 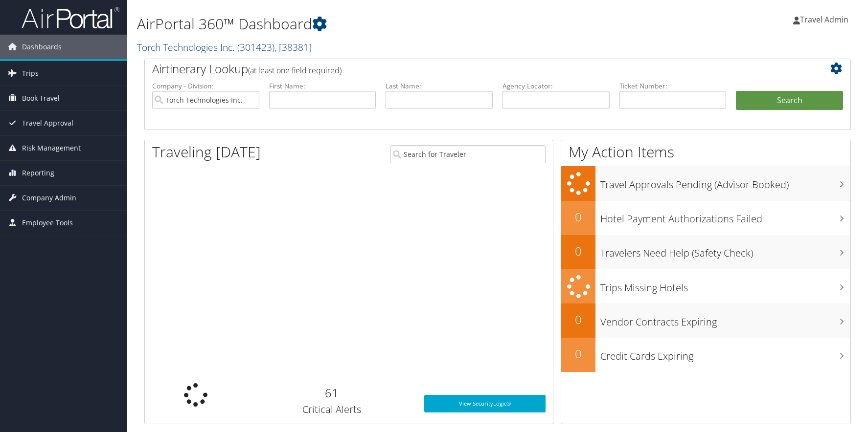 I want to click on a: Travel Approvals Pending (Advisor Booked), so click(x=705, y=183).